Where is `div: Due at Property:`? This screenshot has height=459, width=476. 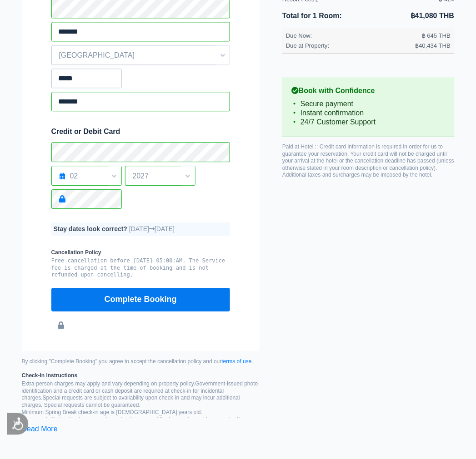 div: Due at Property: is located at coordinates (350, 45).